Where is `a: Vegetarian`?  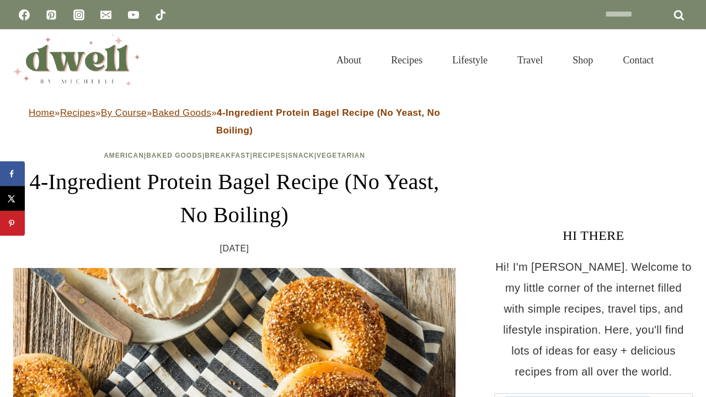 a: Vegetarian is located at coordinates (341, 156).